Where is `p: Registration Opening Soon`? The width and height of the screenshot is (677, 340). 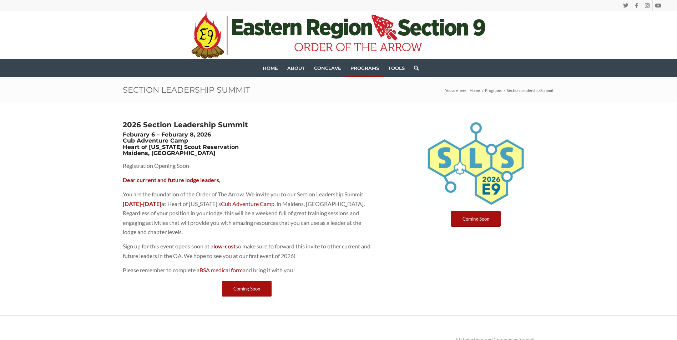 p: Registration Opening Soon is located at coordinates (247, 166).